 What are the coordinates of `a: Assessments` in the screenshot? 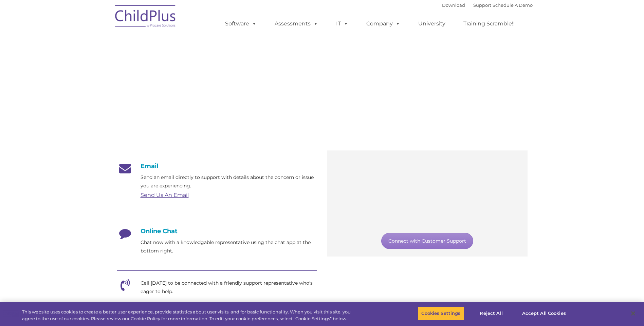 It's located at (296, 24).